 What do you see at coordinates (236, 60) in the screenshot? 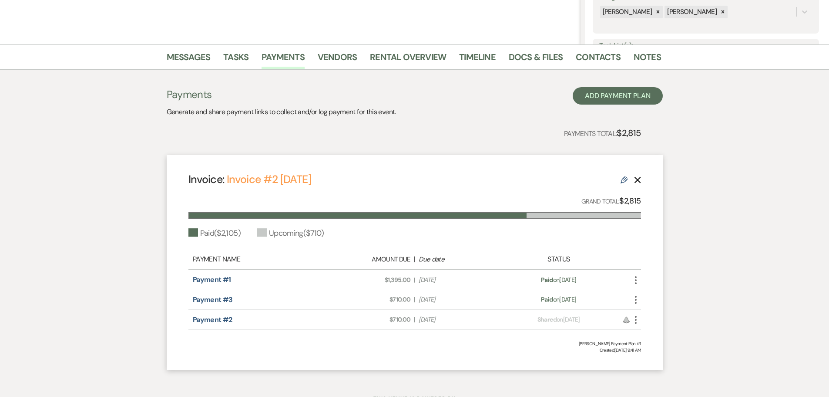
I see `a: Tasks` at bounding box center [236, 60].